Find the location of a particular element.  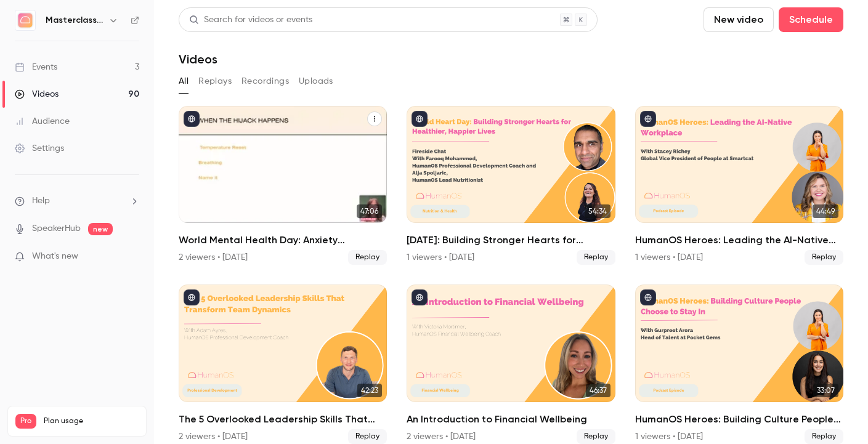

div: Audience is located at coordinates (42, 121).